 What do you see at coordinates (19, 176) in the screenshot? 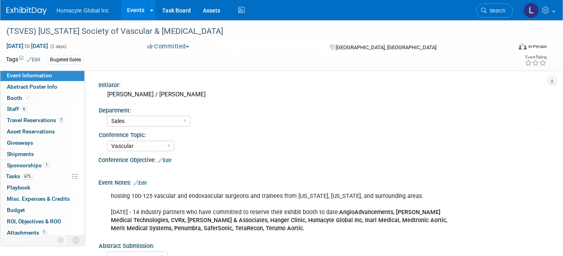
I see `span: Tasks` at bounding box center [19, 176].